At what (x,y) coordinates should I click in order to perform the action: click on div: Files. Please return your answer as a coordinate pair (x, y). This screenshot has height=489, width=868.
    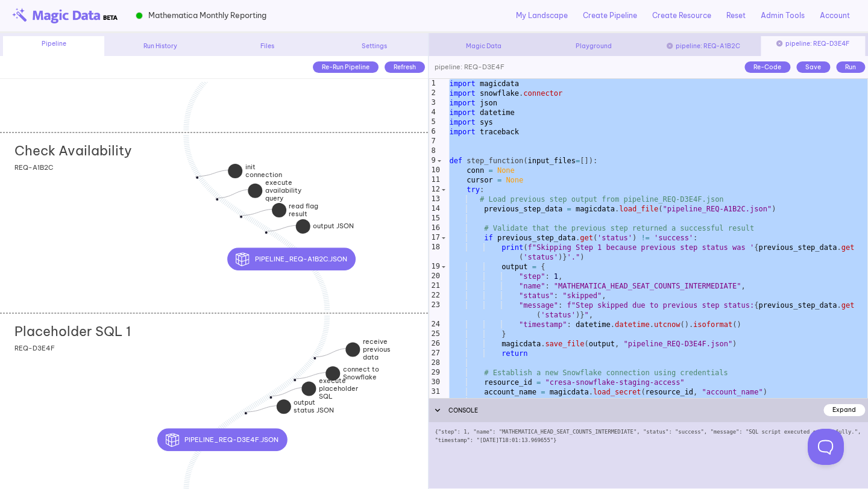
    Looking at the image, I should click on (267, 45).